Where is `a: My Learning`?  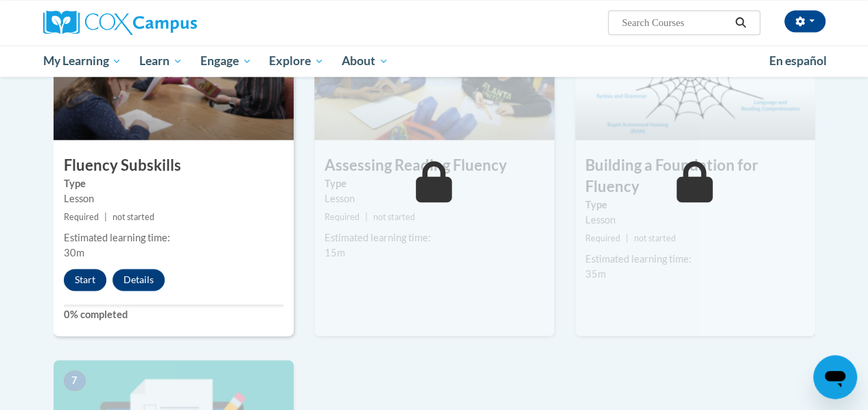 a: My Learning is located at coordinates (82, 61).